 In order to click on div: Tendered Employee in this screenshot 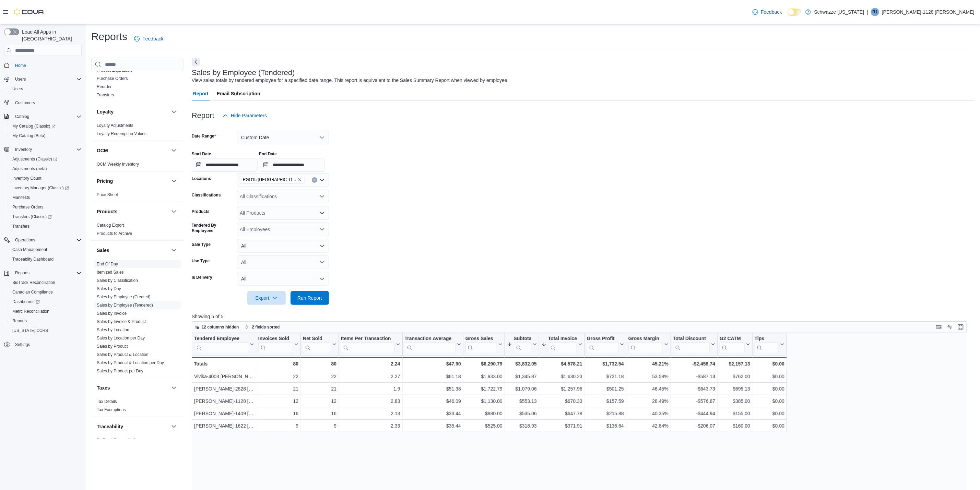, I will do `click(221, 344)`.